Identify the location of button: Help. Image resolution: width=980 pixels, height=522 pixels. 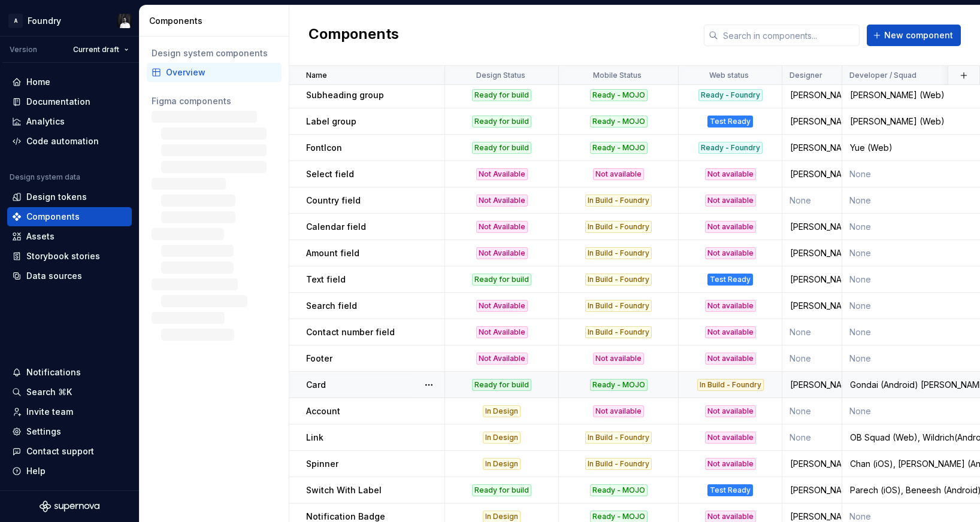
(70, 472).